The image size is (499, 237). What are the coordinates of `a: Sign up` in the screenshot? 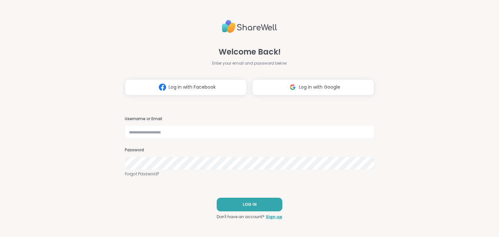 It's located at (274, 217).